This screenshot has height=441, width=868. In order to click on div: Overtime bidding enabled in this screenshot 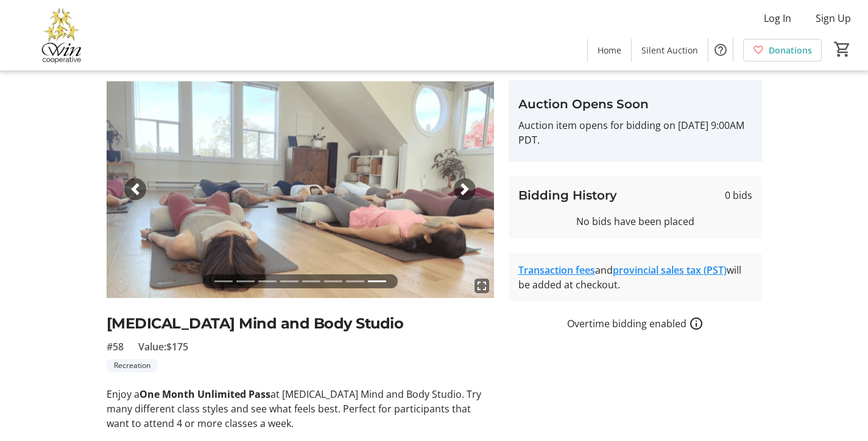, I will do `click(636, 324)`.